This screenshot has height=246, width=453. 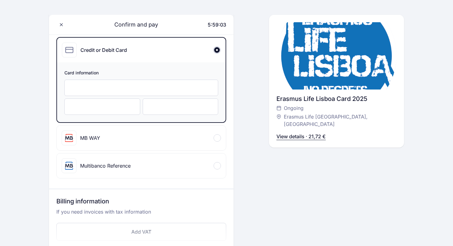 I want to click on p: View details · 21,72 €, so click(x=301, y=136).